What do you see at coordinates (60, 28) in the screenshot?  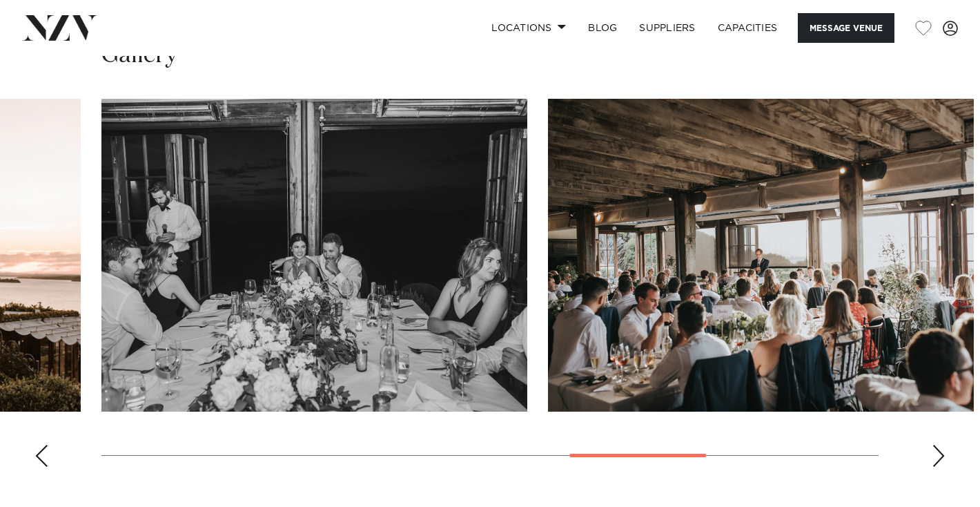 I see `img: nzv-logo.png` at bounding box center [60, 28].